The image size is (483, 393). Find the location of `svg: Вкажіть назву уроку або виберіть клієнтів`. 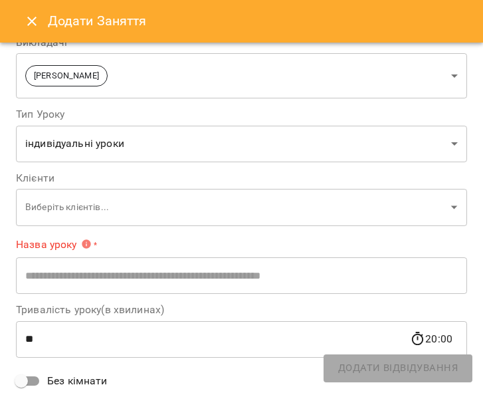

svg: Вкажіть назву уроку або виберіть клієнтів is located at coordinates (86, 244).